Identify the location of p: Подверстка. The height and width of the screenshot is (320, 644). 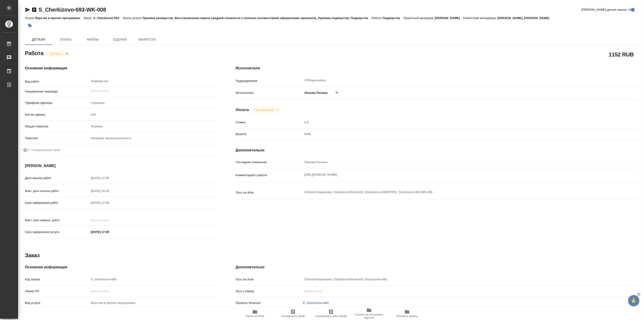
(393, 18).